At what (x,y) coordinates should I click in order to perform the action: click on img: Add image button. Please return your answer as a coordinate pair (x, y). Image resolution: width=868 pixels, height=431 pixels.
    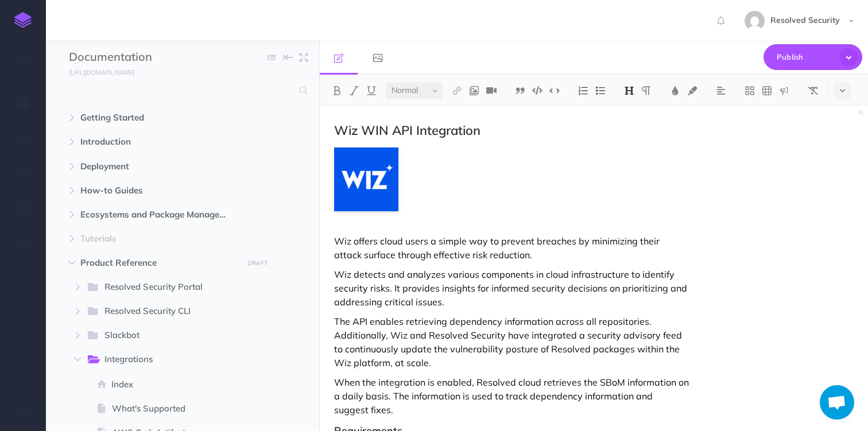
    Looking at the image, I should click on (474, 91).